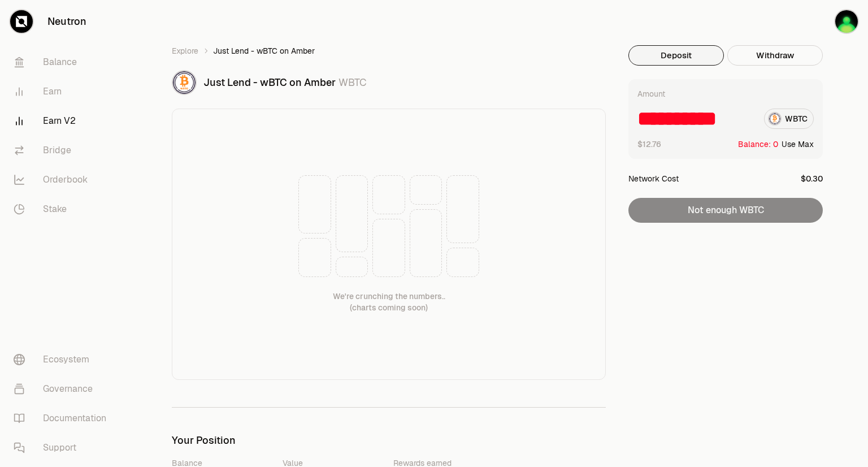  What do you see at coordinates (846, 22) in the screenshot?
I see `img: AADAO` at bounding box center [846, 22].